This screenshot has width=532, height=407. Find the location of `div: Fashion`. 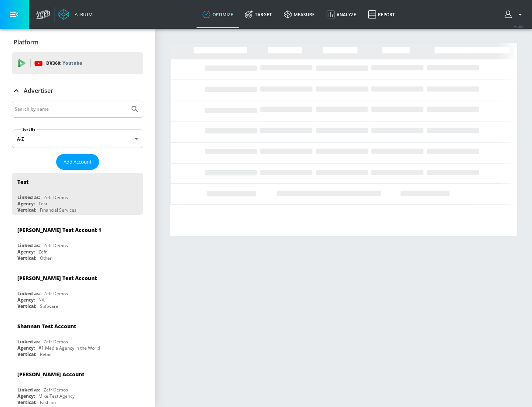

div: Fashion is located at coordinates (48, 402).